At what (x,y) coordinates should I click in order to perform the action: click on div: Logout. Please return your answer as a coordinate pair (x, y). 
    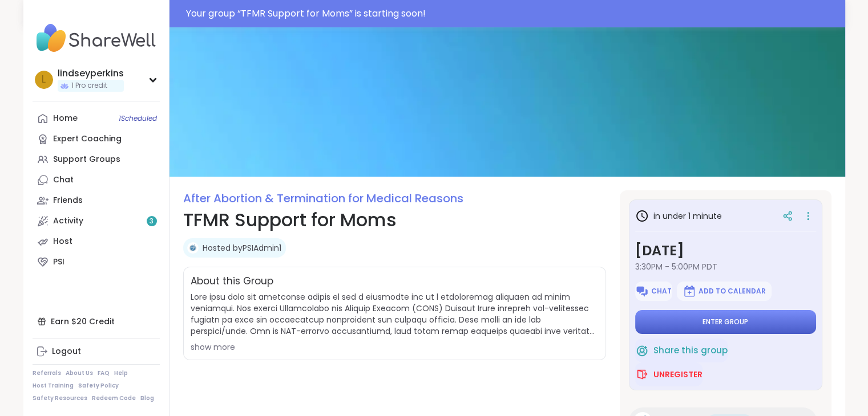
    Looking at the image, I should click on (66, 352).